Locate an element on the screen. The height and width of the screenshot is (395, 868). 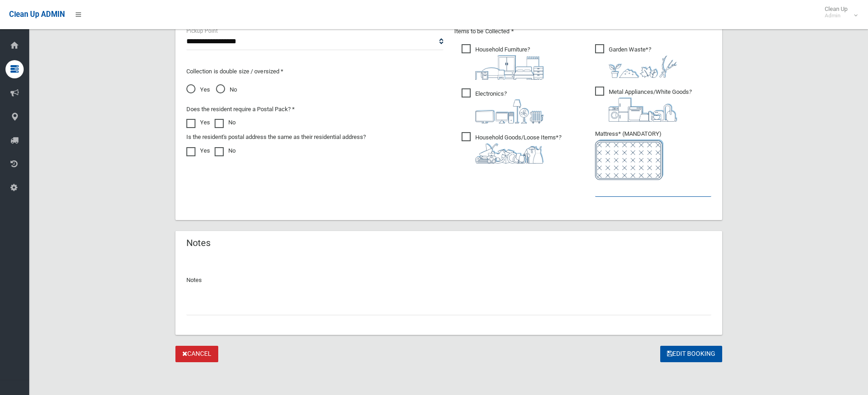
label: Is the resident's postal address the same as their residential address? is located at coordinates (276, 137).